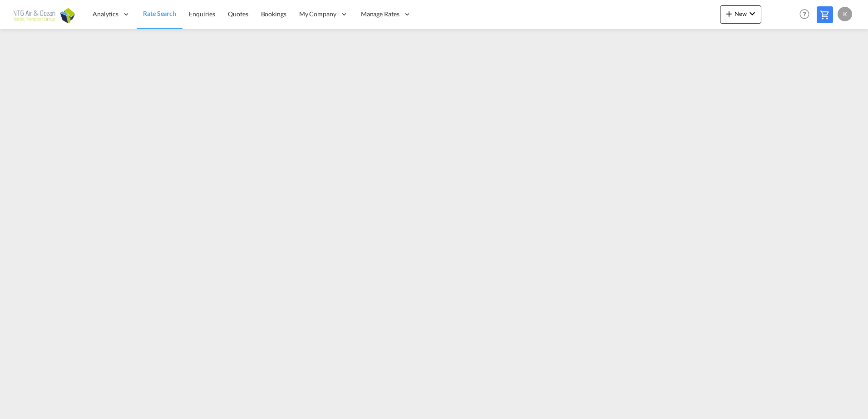 This screenshot has width=868, height=419. Describe the element at coordinates (317, 14) in the screenshot. I see `span: My Company` at that location.